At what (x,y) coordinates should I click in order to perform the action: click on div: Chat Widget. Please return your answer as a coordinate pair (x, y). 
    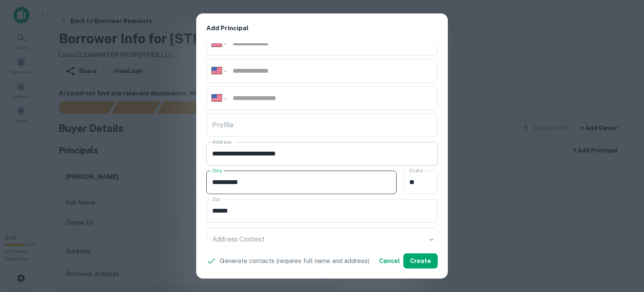
    Looking at the image, I should click on (623, 245).